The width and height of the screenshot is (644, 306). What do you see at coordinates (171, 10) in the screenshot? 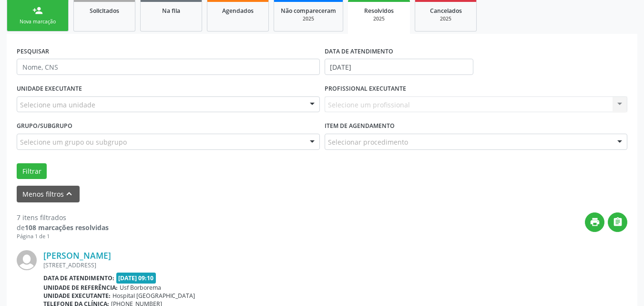
I see `span: Na fila` at bounding box center [171, 10].